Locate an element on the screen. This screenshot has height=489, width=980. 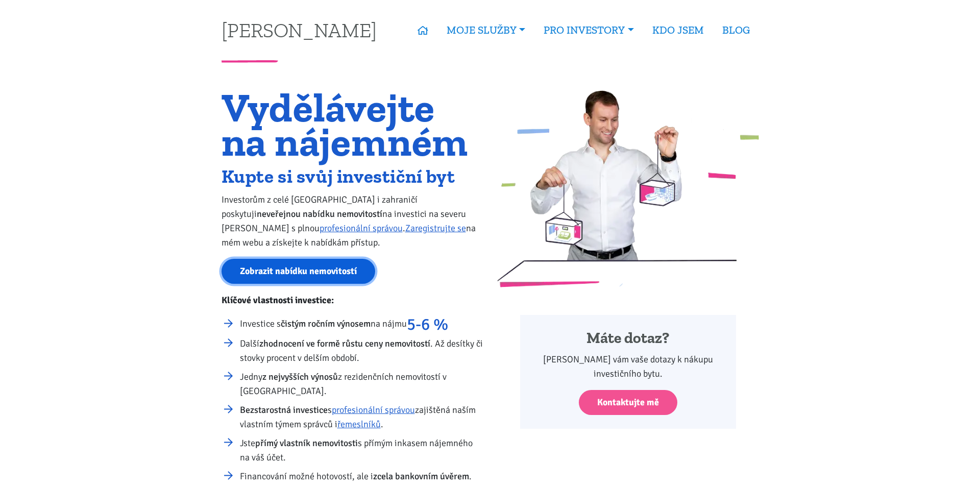
a: BLOG is located at coordinates (736, 30).